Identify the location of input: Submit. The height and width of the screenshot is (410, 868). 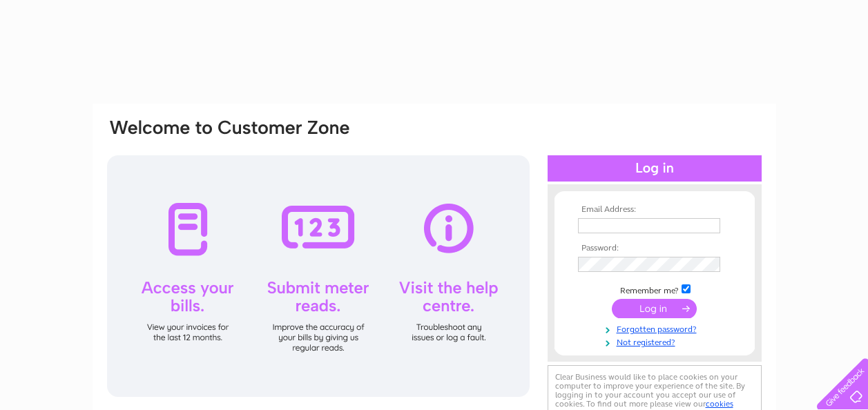
(654, 308).